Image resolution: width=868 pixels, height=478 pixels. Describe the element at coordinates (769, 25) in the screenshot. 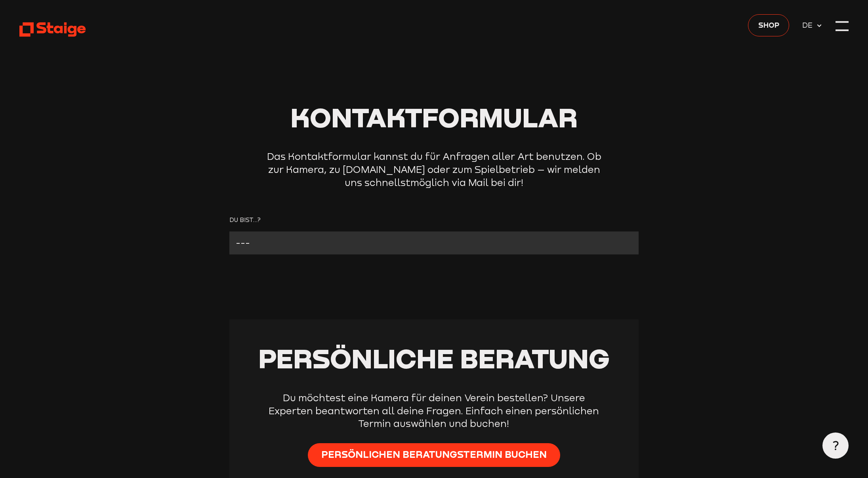

I see `span: Shop` at that location.